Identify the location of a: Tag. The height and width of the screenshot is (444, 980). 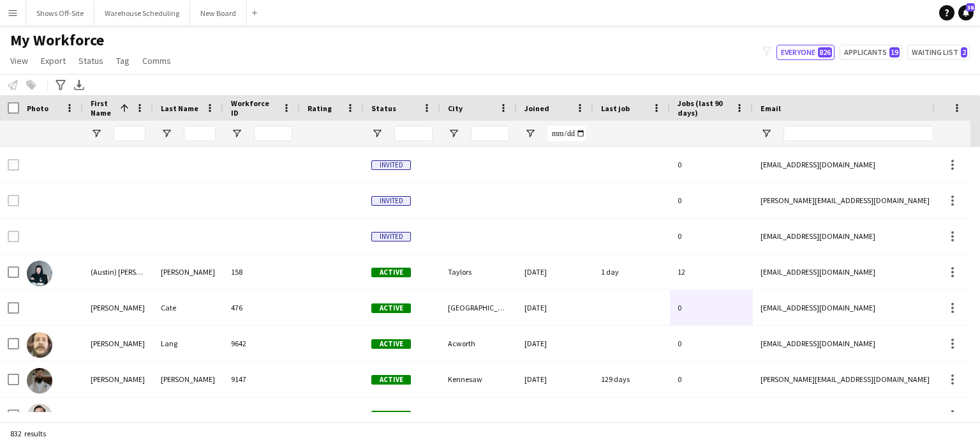
(123, 61).